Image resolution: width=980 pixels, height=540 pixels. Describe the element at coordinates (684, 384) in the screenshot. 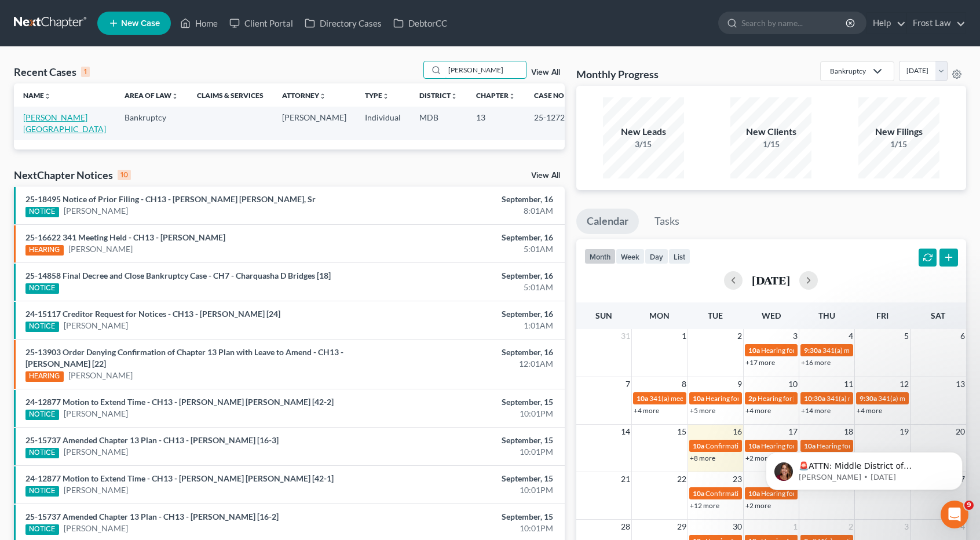

I see `span: 8` at that location.